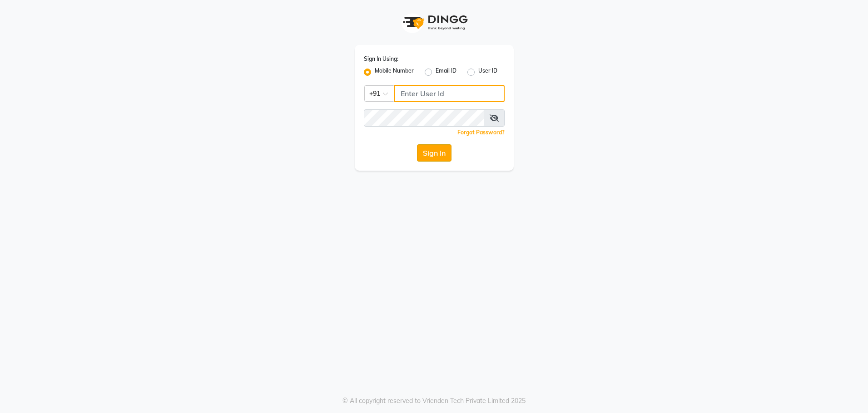 The width and height of the screenshot is (868, 413). What do you see at coordinates (434, 153) in the screenshot?
I see `button: Sign In` at bounding box center [434, 153].